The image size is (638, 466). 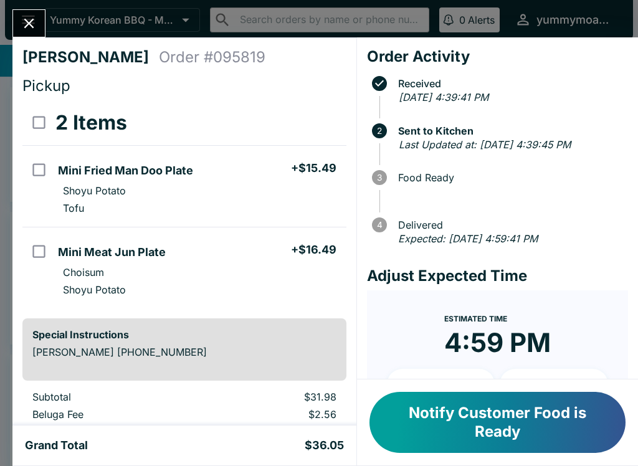 I want to click on h4: Order Activity, so click(x=497, y=57).